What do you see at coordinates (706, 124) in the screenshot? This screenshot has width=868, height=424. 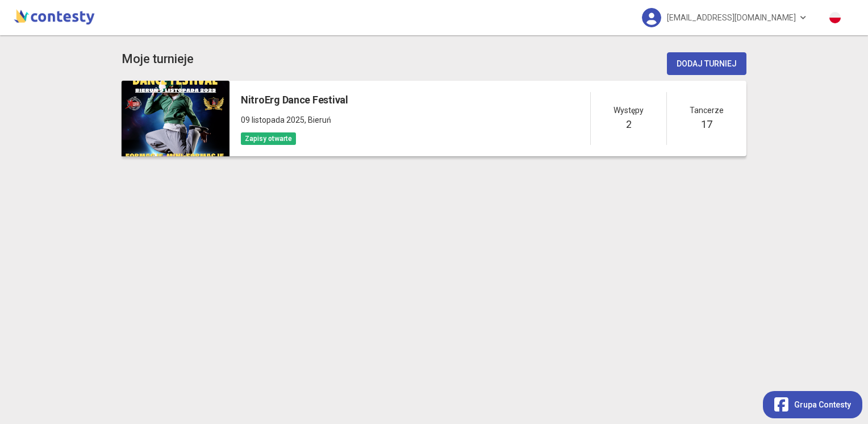 I see `h5: 17` at bounding box center [706, 124].